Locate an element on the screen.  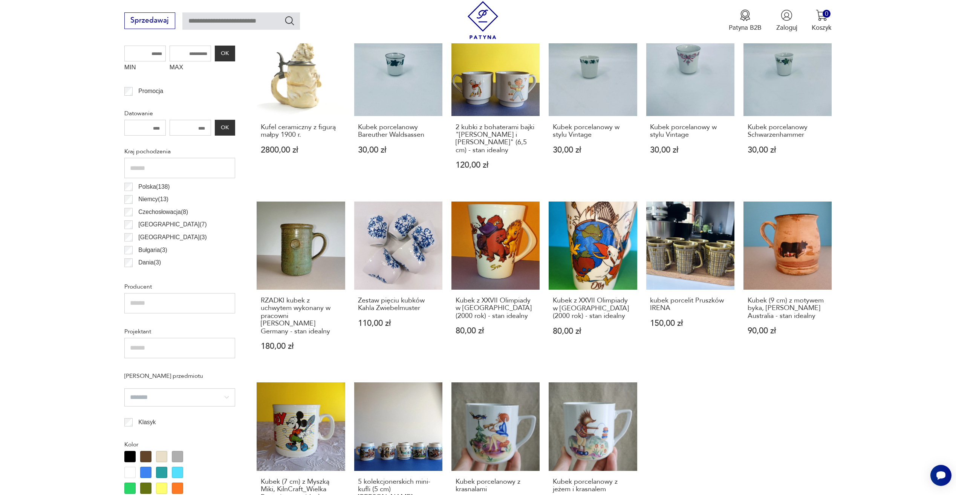
p: 150,00 zł is located at coordinates (690, 323).